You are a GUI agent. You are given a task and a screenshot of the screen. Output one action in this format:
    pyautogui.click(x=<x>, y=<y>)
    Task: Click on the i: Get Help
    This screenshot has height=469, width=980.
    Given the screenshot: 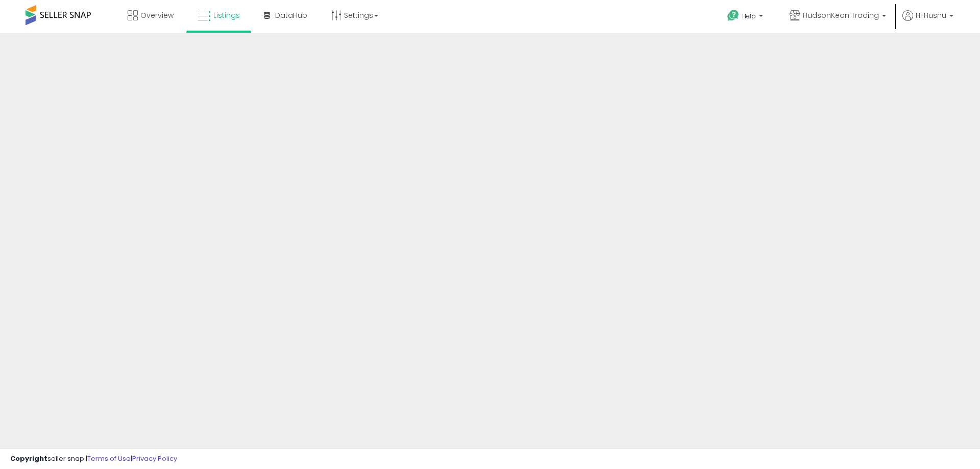 What is the action you would take?
    pyautogui.click(x=733, y=16)
    